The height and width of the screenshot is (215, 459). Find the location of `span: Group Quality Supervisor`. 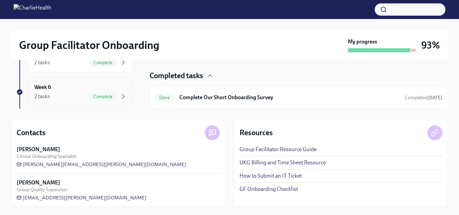

span: Group Quality Supervisor is located at coordinates (42, 189).